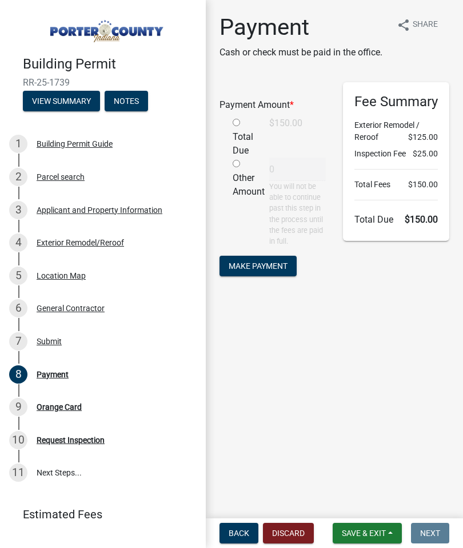 The image size is (463, 548). I want to click on div: 8, so click(18, 375).